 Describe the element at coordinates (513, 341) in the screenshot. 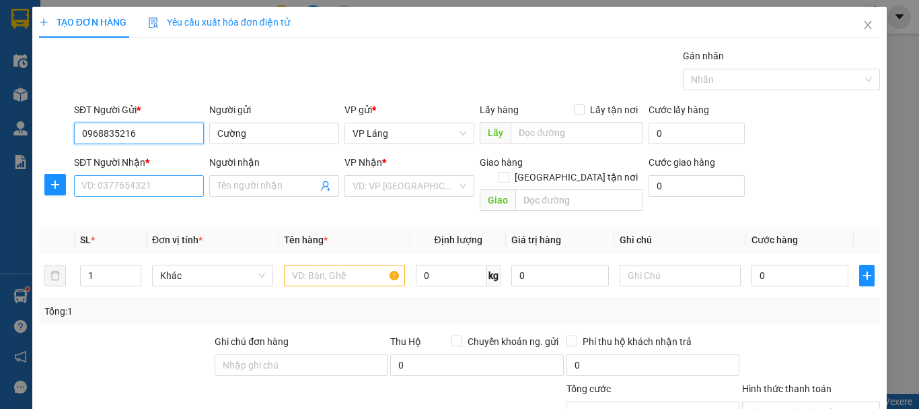

I see `span: Chuyển khoản ng. gửi` at that location.